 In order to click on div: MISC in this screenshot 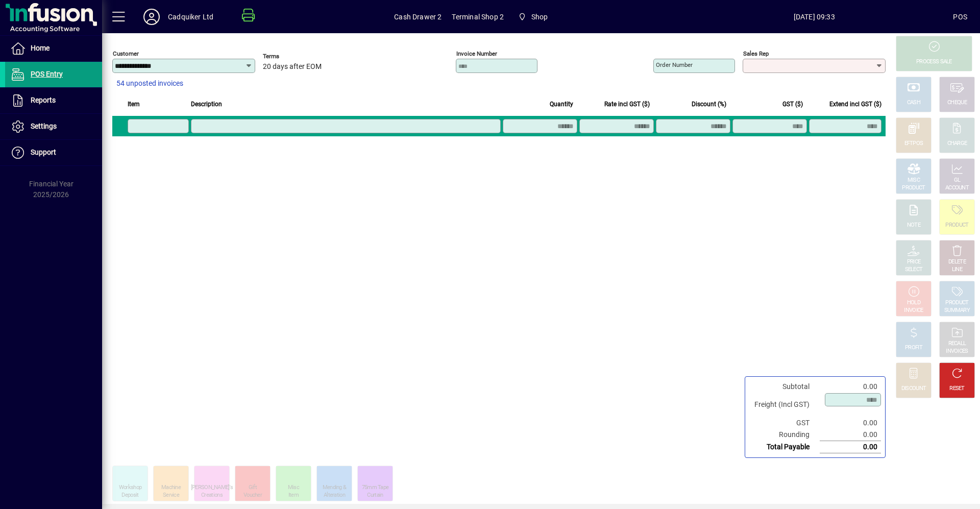, I will do `click(914, 180)`.